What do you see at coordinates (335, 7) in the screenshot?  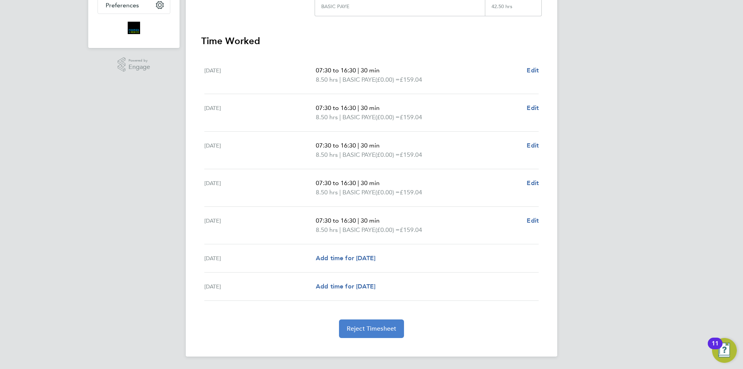 I see `div: BASIC PAYE` at bounding box center [335, 7].